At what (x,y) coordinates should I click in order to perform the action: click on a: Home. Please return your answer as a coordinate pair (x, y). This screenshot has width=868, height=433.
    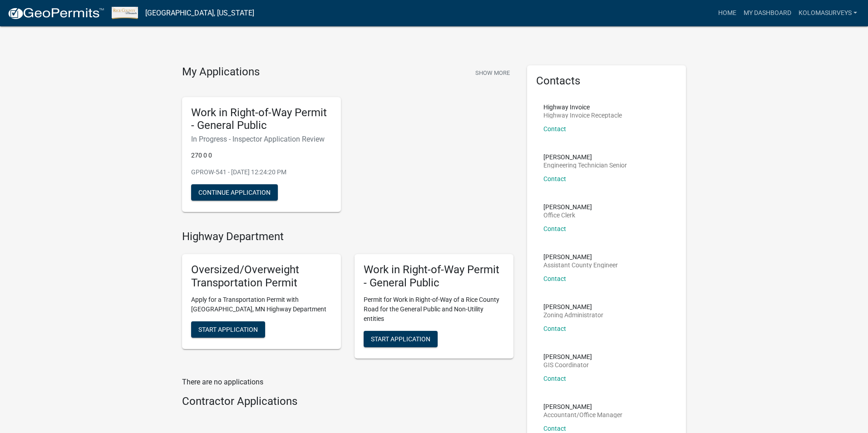
    Looking at the image, I should click on (727, 13).